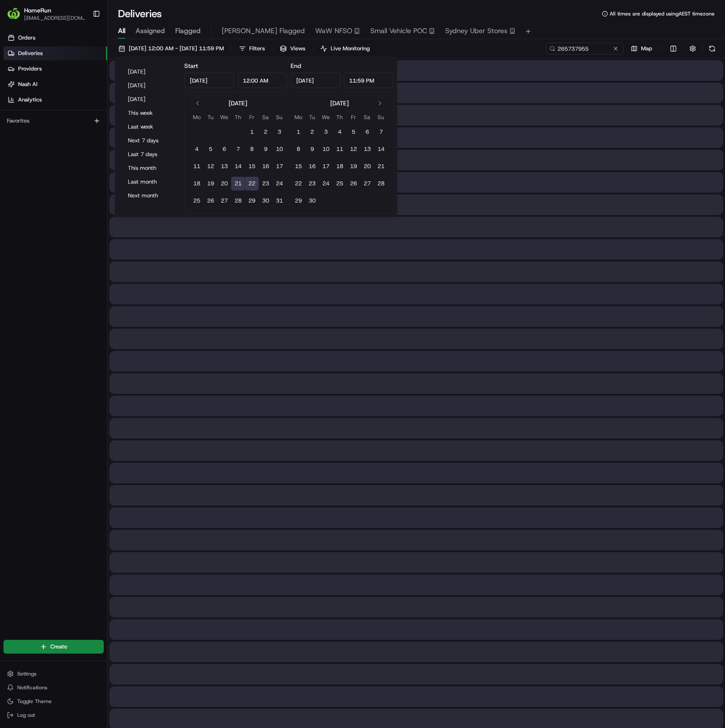 This screenshot has height=728, width=725. I want to click on button: 6, so click(224, 149).